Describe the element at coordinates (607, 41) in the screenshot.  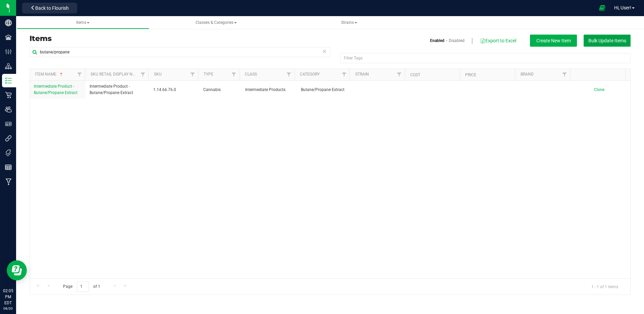
I see `span: Bulk Update Items` at that location.